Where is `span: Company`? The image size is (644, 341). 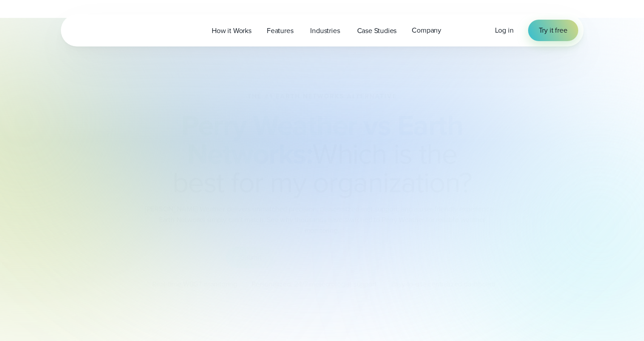 span: Company is located at coordinates (427, 31).